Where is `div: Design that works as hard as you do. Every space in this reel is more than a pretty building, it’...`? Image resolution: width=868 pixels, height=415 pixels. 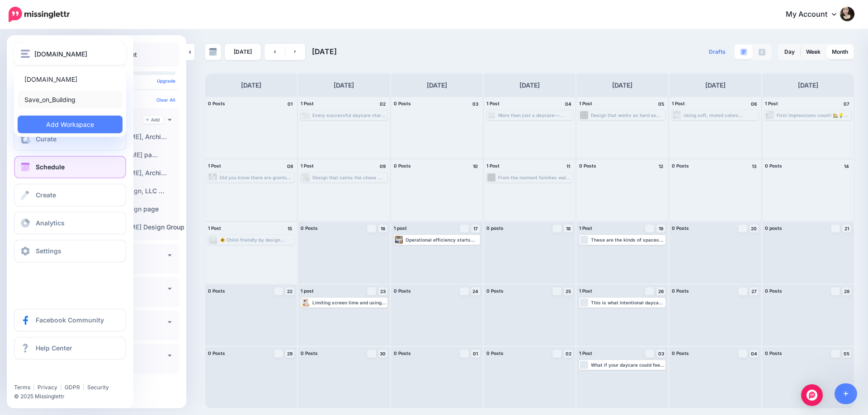
div: Design that works as hard as you do. Every space in this reel is more than a pretty building, it’... is located at coordinates (627, 115).